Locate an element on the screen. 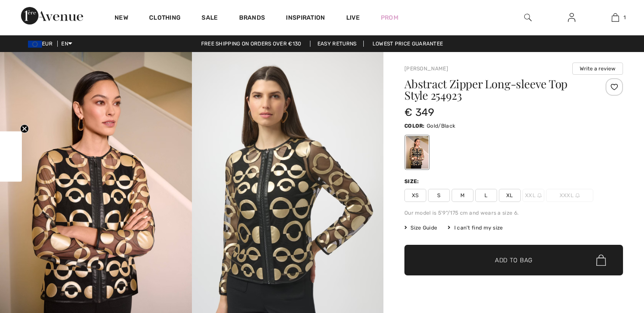 Image resolution: width=644 pixels, height=313 pixels. a: Live is located at coordinates (352, 18).